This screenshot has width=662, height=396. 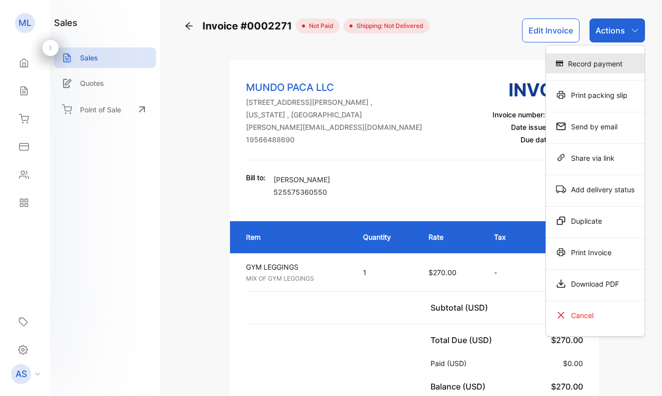 What do you see at coordinates (295, 267) in the screenshot?
I see `p: GYM LEGGINGS` at bounding box center [295, 267].